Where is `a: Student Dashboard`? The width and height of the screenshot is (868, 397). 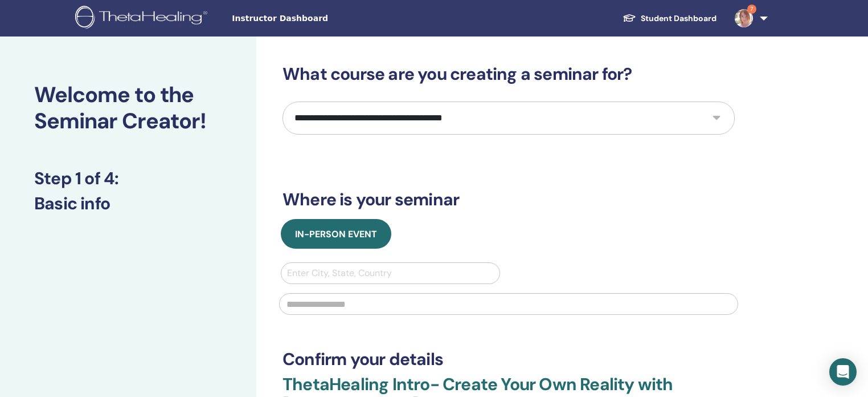 a: Student Dashboard is located at coordinates (669, 19).